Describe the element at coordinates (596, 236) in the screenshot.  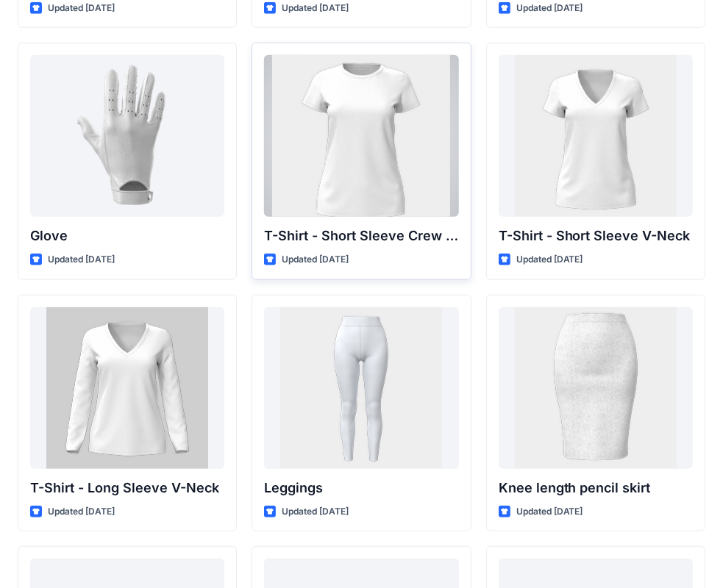
I see `p: T-Shirt - Short Sleeve V-Neck` at that location.